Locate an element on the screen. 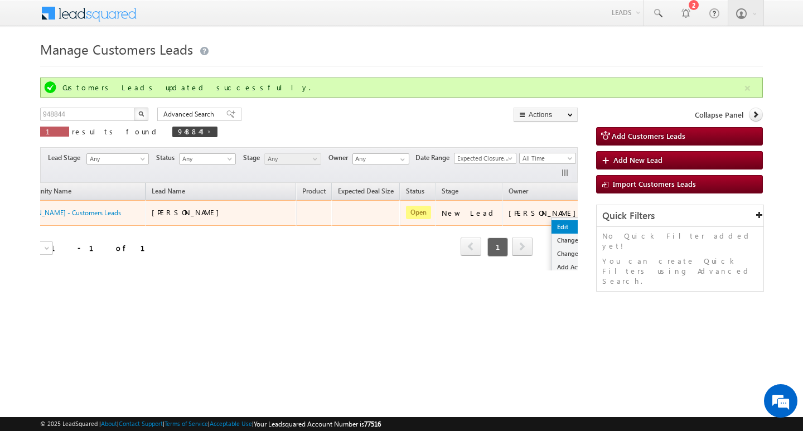  span: prev is located at coordinates (471, 247).